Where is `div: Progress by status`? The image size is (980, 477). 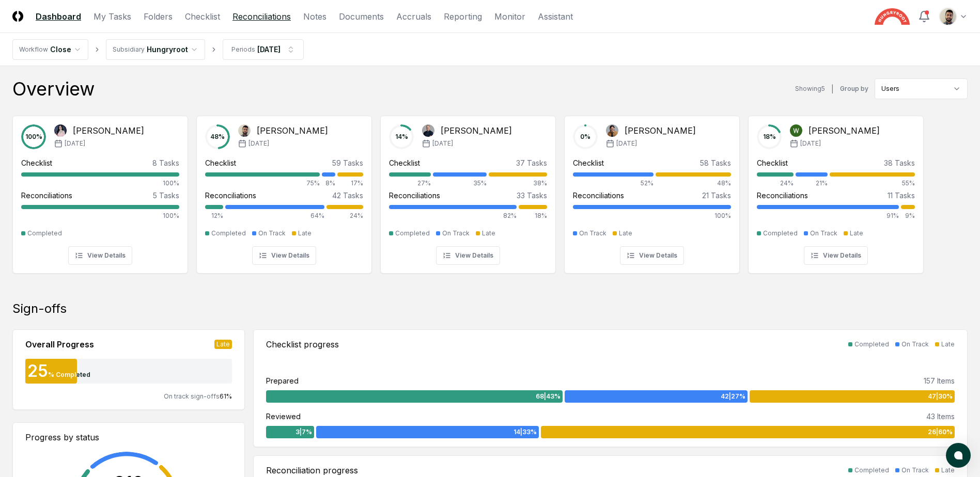
div: Progress by status is located at coordinates (128, 438).